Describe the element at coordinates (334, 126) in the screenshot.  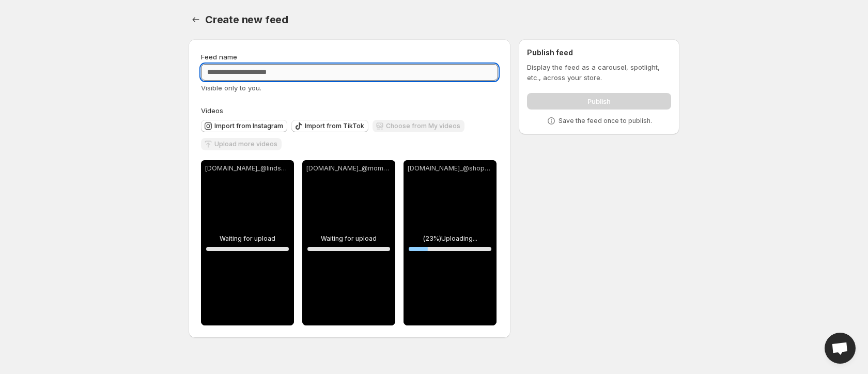
I see `span: Import from TikTok` at that location.